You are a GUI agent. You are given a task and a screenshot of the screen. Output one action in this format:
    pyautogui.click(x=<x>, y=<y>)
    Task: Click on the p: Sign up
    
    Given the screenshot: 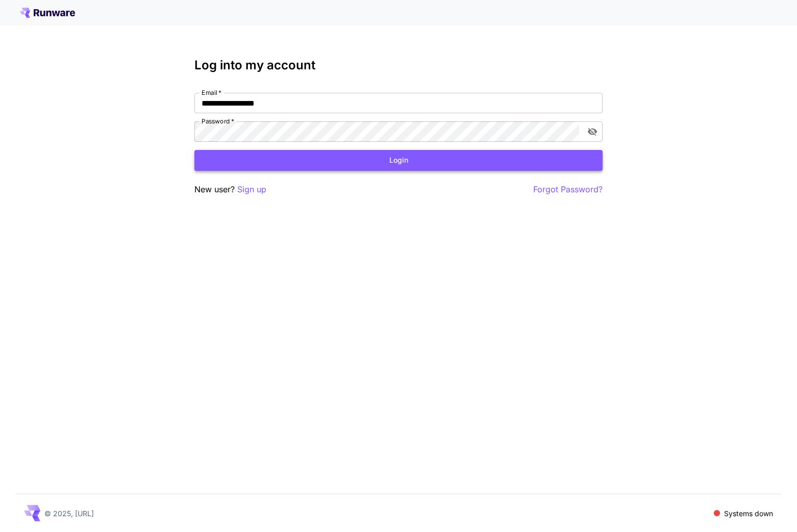 What is the action you would take?
    pyautogui.click(x=251, y=189)
    